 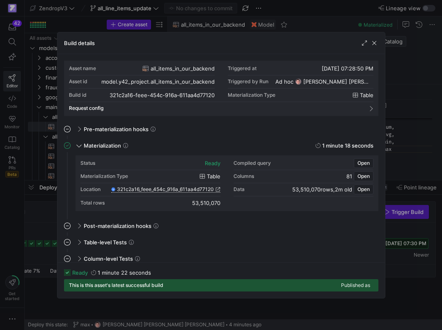 What do you see at coordinates (248, 82) in the screenshot?
I see `div: Triggered by Run` at bounding box center [248, 82].